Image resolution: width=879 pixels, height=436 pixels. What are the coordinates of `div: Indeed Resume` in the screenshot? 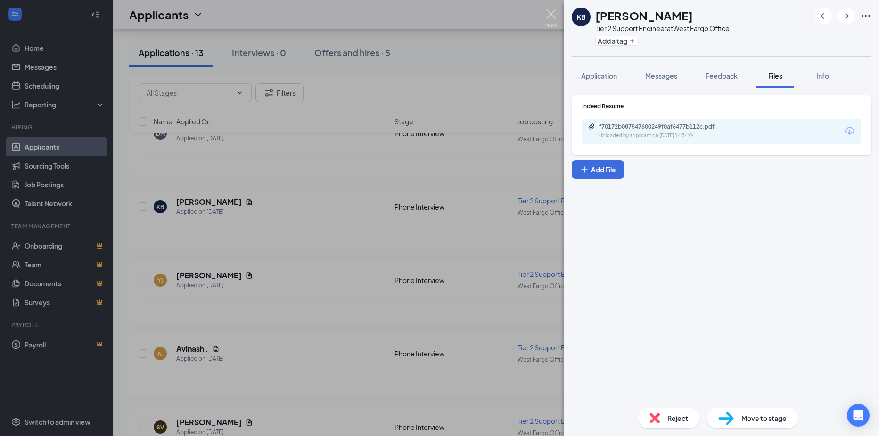 It's located at (721, 106).